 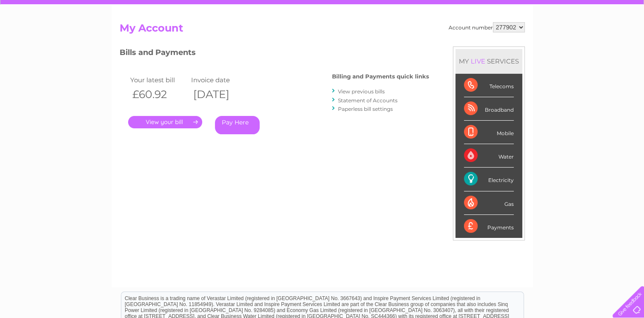 What do you see at coordinates (489, 227) in the screenshot?
I see `div: Payments` at bounding box center [489, 227].